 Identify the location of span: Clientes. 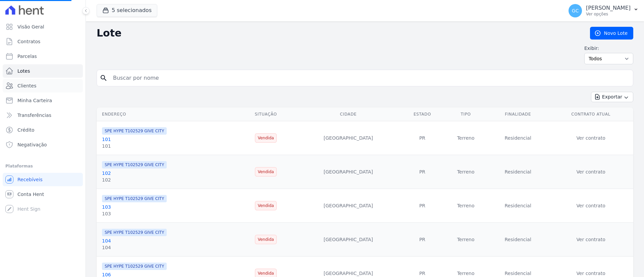
(27, 86).